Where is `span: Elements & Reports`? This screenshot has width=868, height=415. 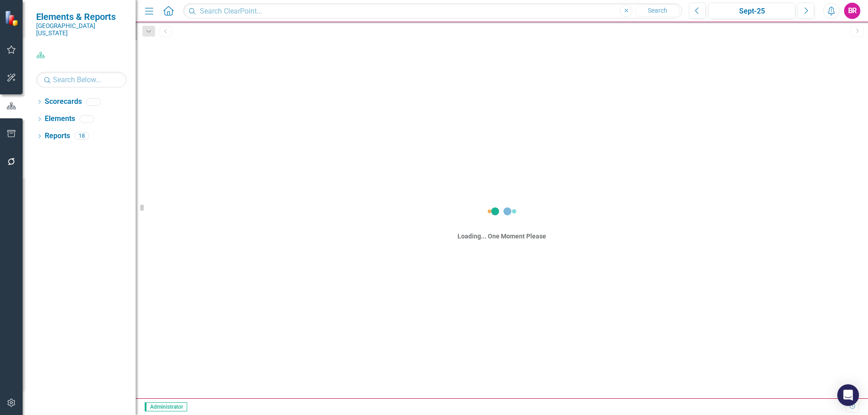 span: Elements & Reports is located at coordinates (81, 16).